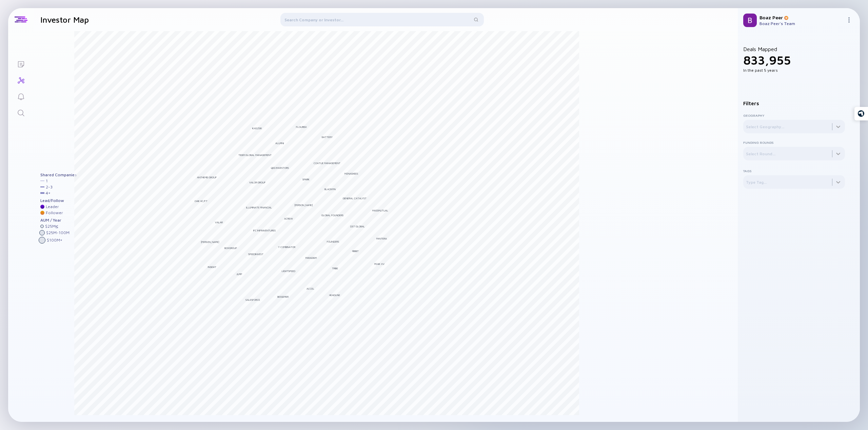 Image resolution: width=868 pixels, height=430 pixels. I want to click on div: Speedinvest, so click(255, 254).